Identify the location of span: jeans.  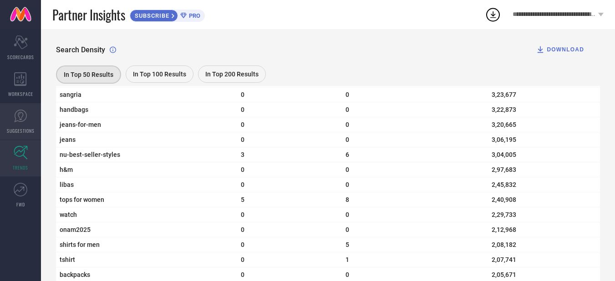
(147, 140).